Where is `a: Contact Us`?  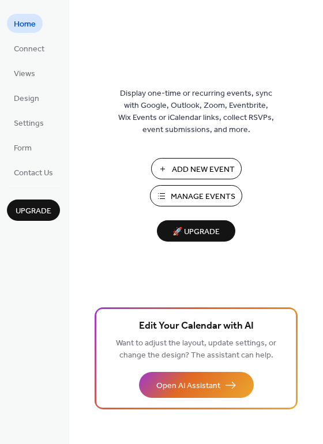
a: Contact Us is located at coordinates (33, 172).